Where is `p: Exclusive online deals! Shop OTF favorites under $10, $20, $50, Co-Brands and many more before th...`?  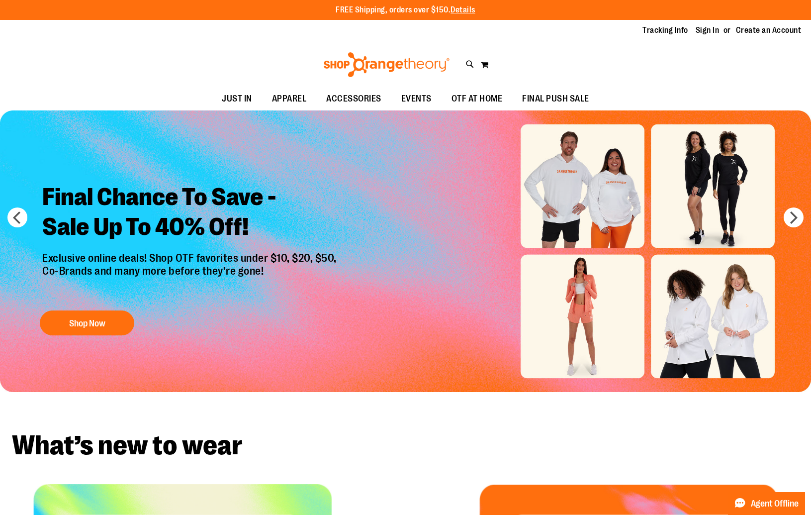
p: Exclusive online deals! Shop OTF favorites under $10, $20, $50, Co-Brands and many more before th... is located at coordinates (190, 276).